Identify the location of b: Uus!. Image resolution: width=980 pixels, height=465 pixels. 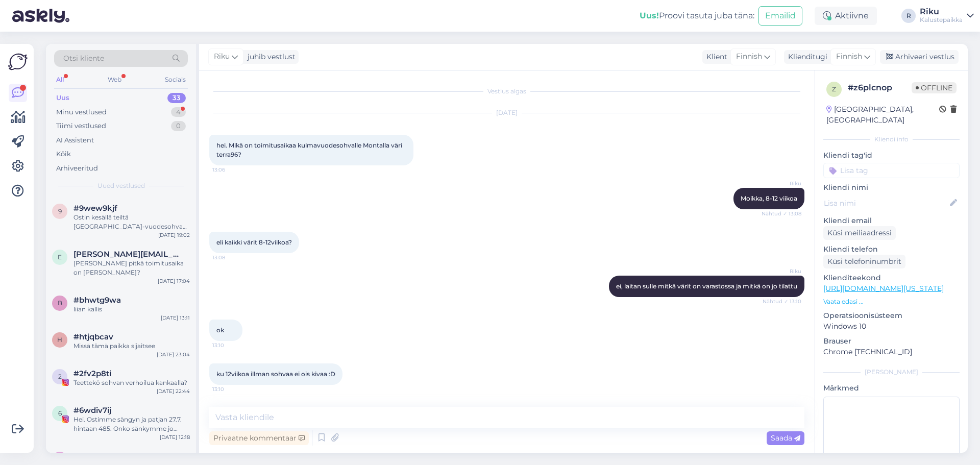
(649, 15).